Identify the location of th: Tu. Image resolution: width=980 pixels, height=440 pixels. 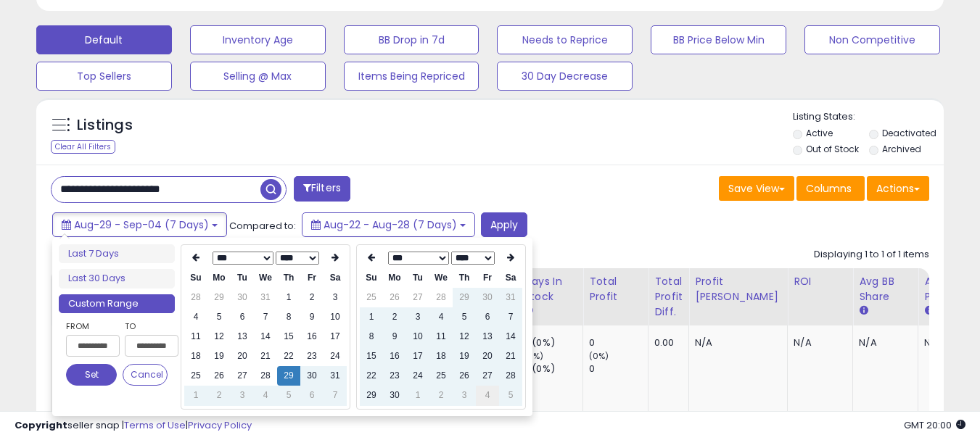
(418, 278).